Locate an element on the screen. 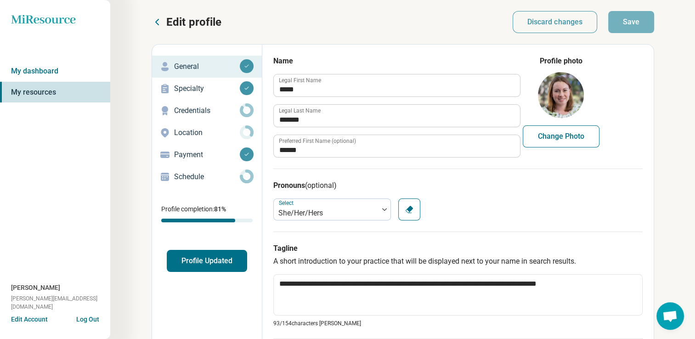 This screenshot has height=339, width=695. h3: Tagline is located at coordinates (458, 248).